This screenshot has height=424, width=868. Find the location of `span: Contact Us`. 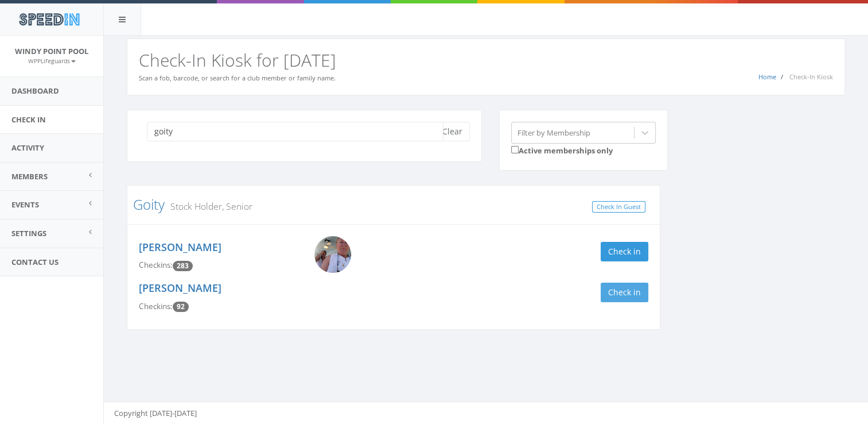

span: Contact Us is located at coordinates (35, 262).